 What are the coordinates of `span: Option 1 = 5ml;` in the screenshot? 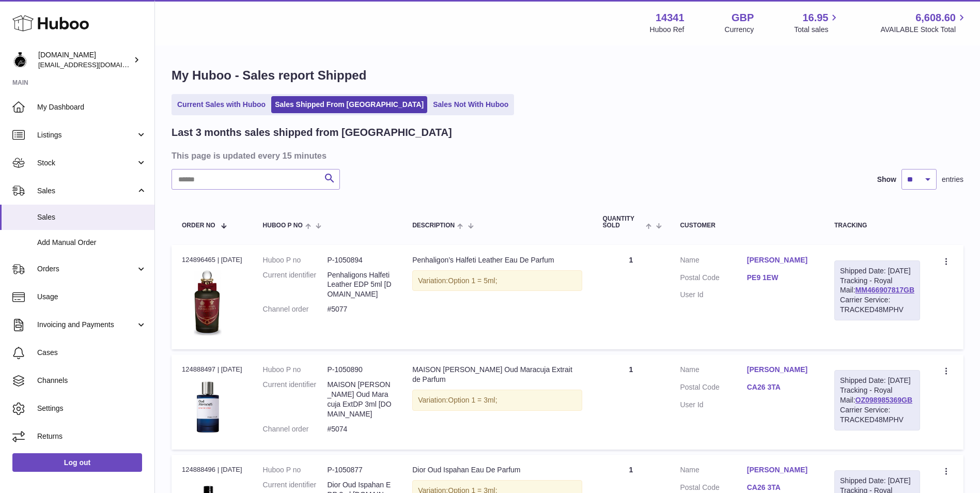 It's located at (472, 280).